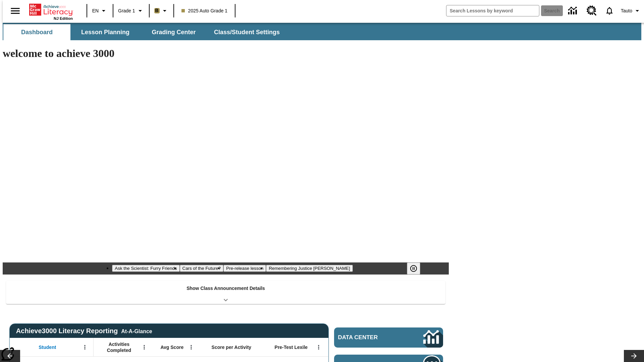  What do you see at coordinates (161, 11) in the screenshot?
I see `button: Boost Class color is light brown. Change class color` at bounding box center [161, 11].